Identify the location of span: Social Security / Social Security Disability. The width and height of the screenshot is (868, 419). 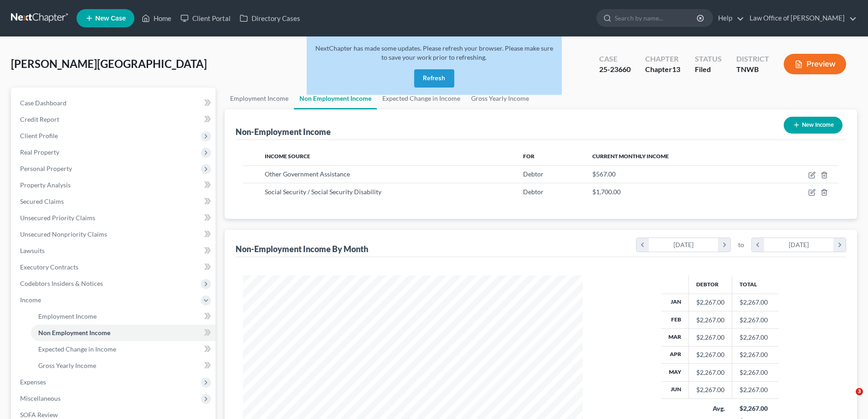
(323, 191).